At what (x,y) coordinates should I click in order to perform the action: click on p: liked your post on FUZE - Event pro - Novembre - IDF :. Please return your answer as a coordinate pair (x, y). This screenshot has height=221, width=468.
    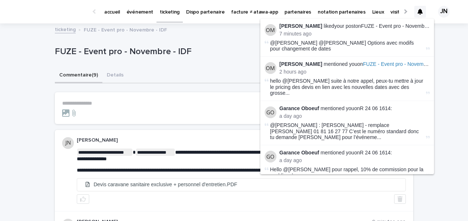
    Looking at the image, I should click on (354, 26).